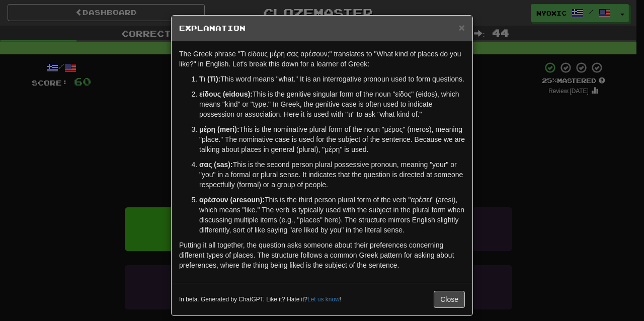 This screenshot has height=321, width=644. What do you see at coordinates (322, 28) in the screenshot?
I see `h5: Explanation` at bounding box center [322, 28].